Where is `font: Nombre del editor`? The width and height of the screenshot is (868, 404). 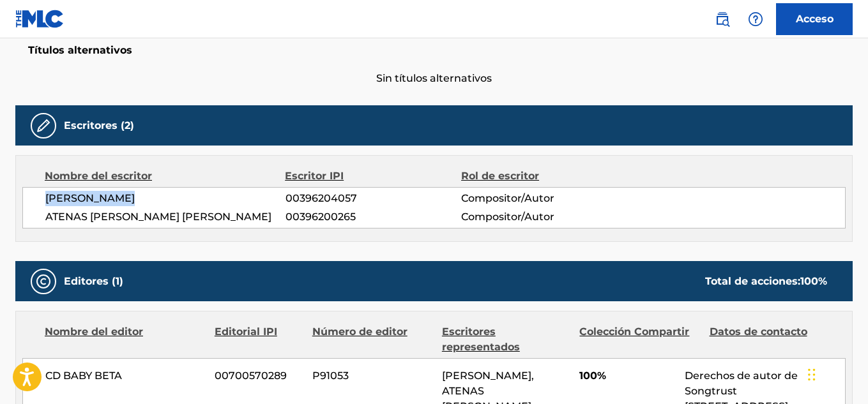 font: Nombre del editor is located at coordinates (94, 332).